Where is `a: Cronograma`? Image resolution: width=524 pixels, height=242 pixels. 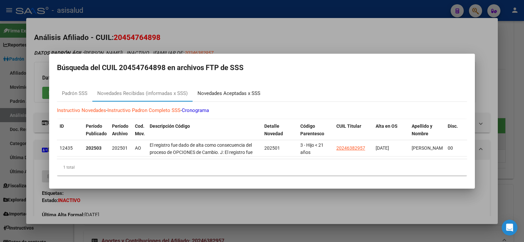 a: Cronograma is located at coordinates (195, 110).